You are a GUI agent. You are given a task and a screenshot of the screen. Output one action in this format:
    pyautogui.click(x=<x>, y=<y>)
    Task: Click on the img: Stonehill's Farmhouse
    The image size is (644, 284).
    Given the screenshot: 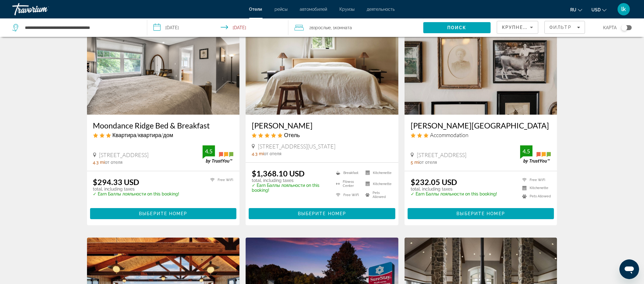 What is the action you would take?
    pyautogui.click(x=481, y=66)
    